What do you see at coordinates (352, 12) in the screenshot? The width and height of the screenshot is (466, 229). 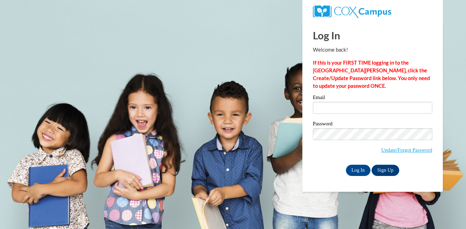 I see `img: COX Campus` at bounding box center [352, 12].